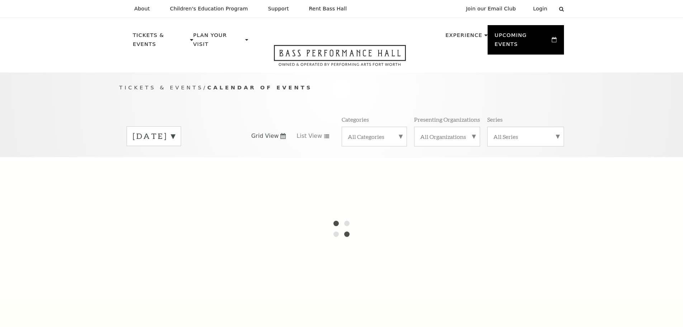 The image size is (683, 327). I want to click on label: All Categories, so click(375, 136).